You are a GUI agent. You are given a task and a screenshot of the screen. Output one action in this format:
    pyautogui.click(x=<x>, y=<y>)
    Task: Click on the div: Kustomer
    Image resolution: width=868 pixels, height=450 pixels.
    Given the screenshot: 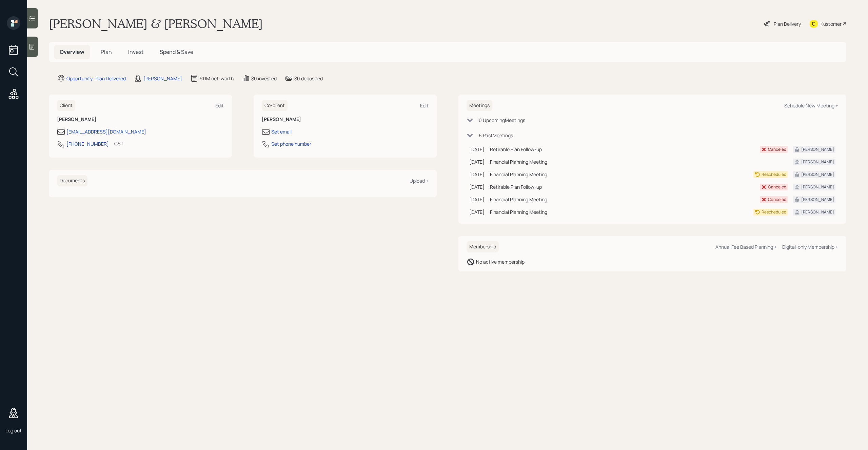 What is the action you would take?
    pyautogui.click(x=831, y=24)
    